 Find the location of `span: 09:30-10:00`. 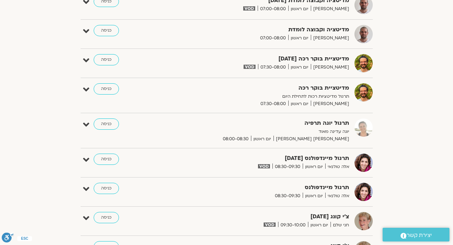

span: 09:30-10:00 is located at coordinates (293, 225).